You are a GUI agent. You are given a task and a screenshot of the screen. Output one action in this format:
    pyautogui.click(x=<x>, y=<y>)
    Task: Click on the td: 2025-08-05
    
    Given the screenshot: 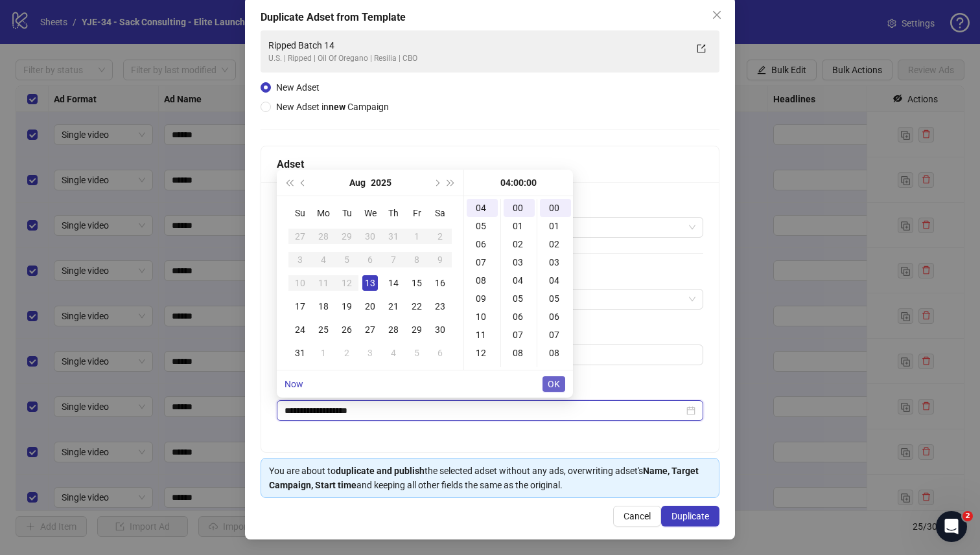 What is the action you would take?
    pyautogui.click(x=347, y=260)
    